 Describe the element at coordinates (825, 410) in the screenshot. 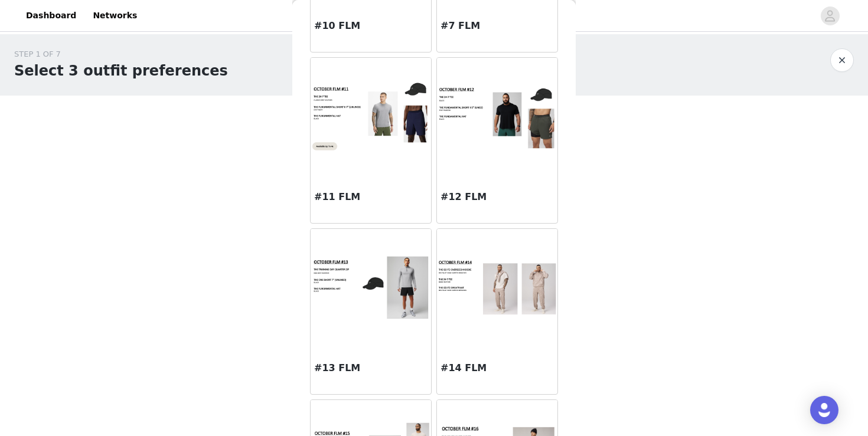

I see `div: Open Intercom Messenger` at that location.